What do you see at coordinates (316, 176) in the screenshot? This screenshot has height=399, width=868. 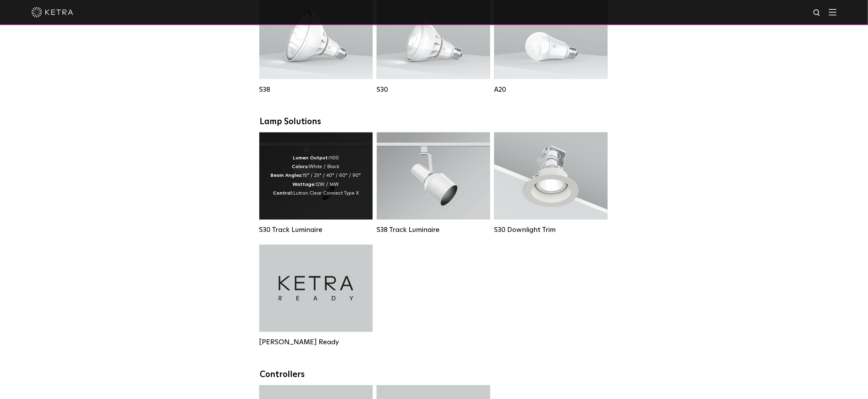 I see `div: 1100 White / Black 15° / 25° / 40° / 60° / 90° 12W / 14W` at bounding box center [316, 176].